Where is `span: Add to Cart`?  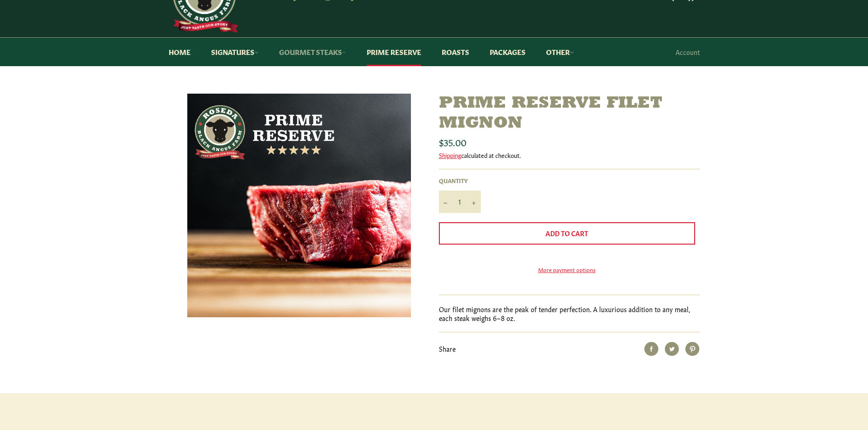
span: Add to Cart is located at coordinates (566, 233).